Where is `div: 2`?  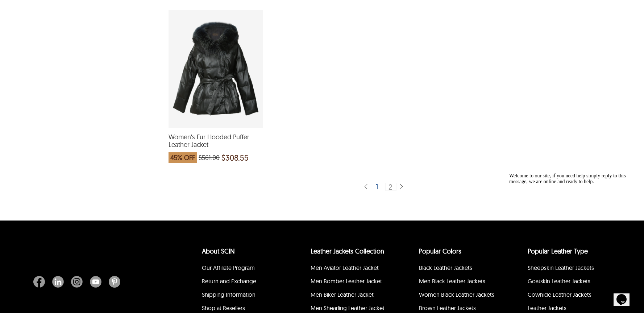 div: 2 is located at coordinates (391, 187).